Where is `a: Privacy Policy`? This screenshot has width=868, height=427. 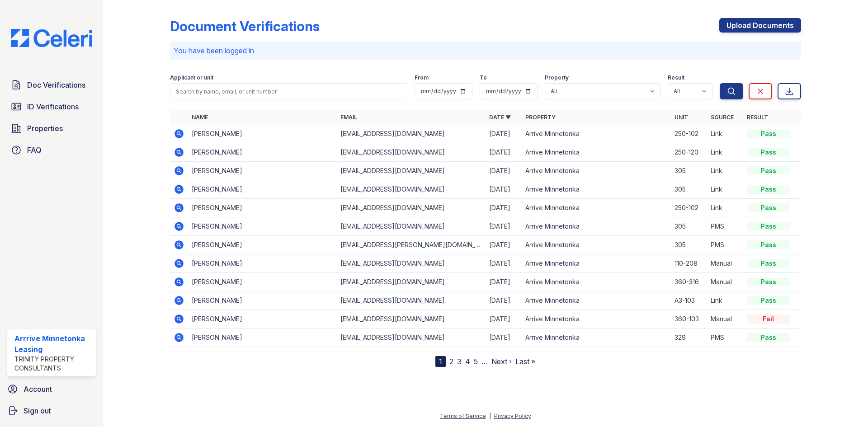
a: Privacy Policy is located at coordinates (513, 415).